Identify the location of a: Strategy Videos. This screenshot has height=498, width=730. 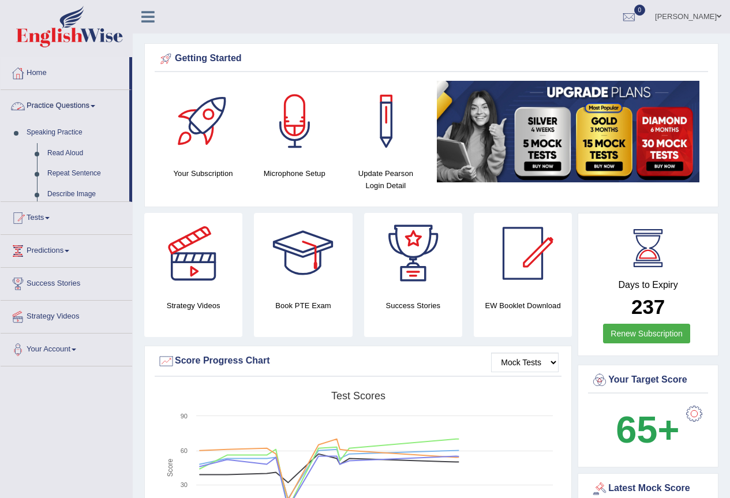
(66, 315).